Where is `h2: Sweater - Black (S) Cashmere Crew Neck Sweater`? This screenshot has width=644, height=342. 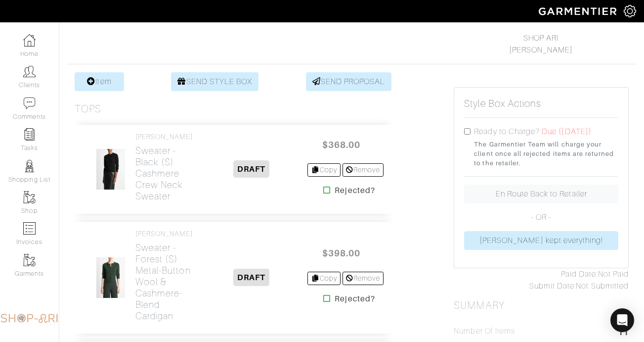 h2: Sweater - Black (S) Cashmere Crew Neck Sweater is located at coordinates (165, 173).